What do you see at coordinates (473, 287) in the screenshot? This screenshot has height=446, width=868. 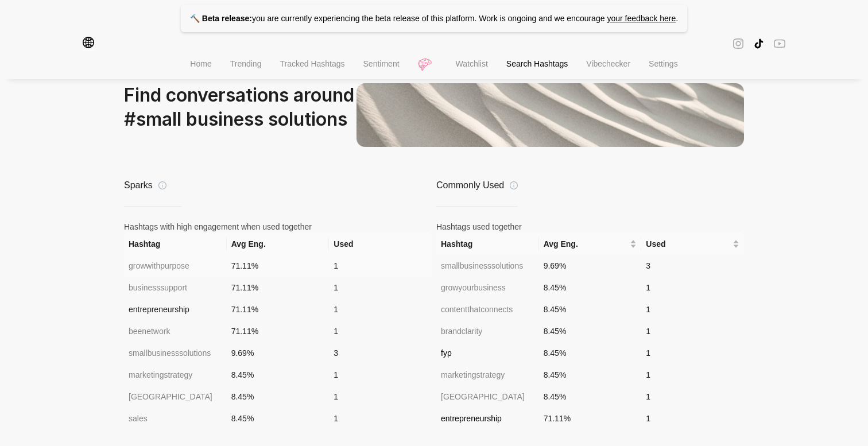 I see `span: growyourbusiness` at bounding box center [473, 287].